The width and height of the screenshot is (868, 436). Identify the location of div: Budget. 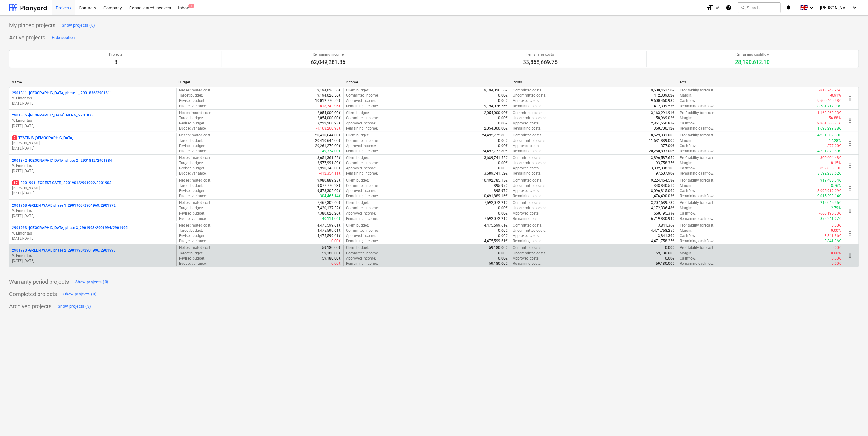
(259, 82).